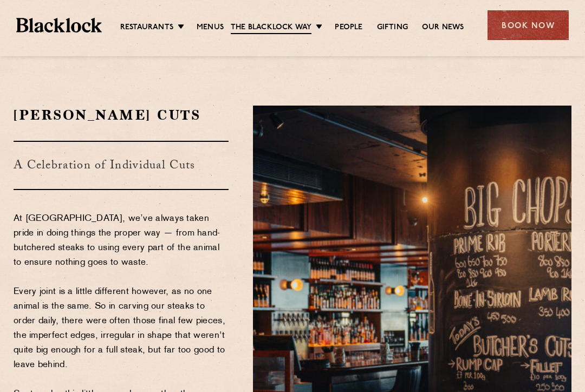 Image resolution: width=585 pixels, height=392 pixels. What do you see at coordinates (121, 165) in the screenshot?
I see `h3: A Celebration of Individual Cuts` at bounding box center [121, 165].